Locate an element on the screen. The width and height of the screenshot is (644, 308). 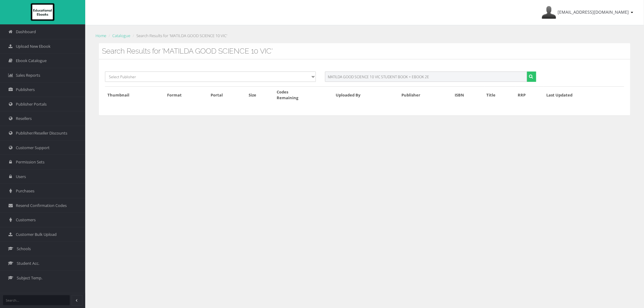
th: Last Updated is located at coordinates (579, 95).